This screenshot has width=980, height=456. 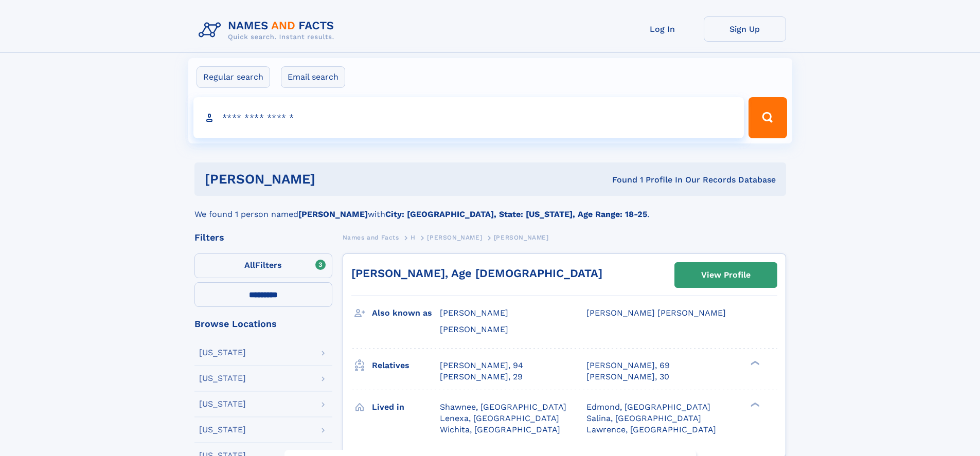 I want to click on label: Regular search, so click(x=233, y=77).